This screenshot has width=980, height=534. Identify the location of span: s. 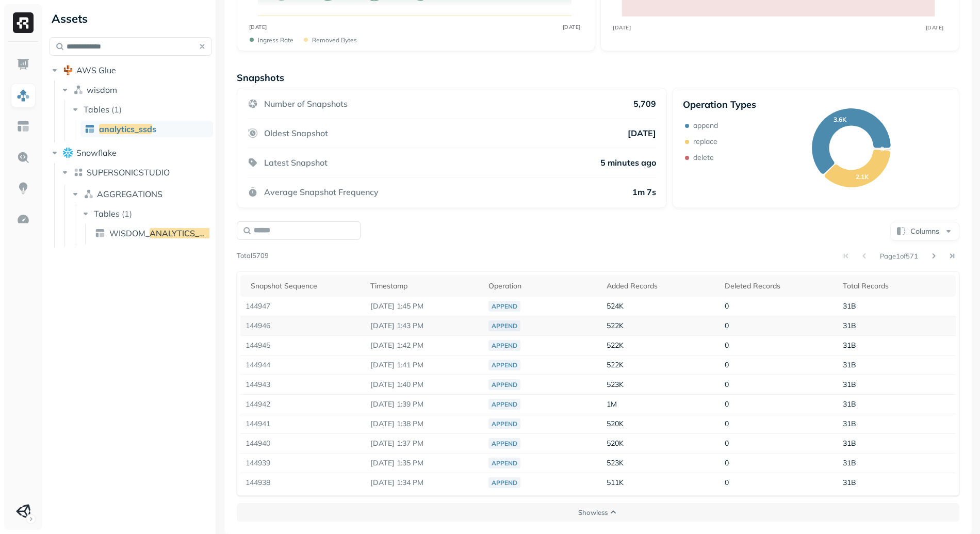
(154, 129).